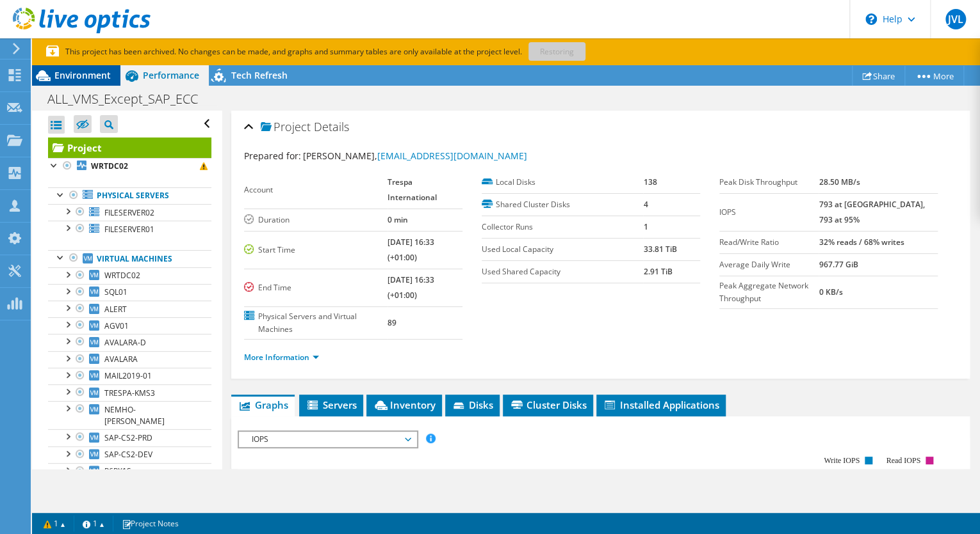 Image resolution: width=980 pixels, height=534 pixels. Describe the element at coordinates (281, 357) in the screenshot. I see `a: More Information` at that location.